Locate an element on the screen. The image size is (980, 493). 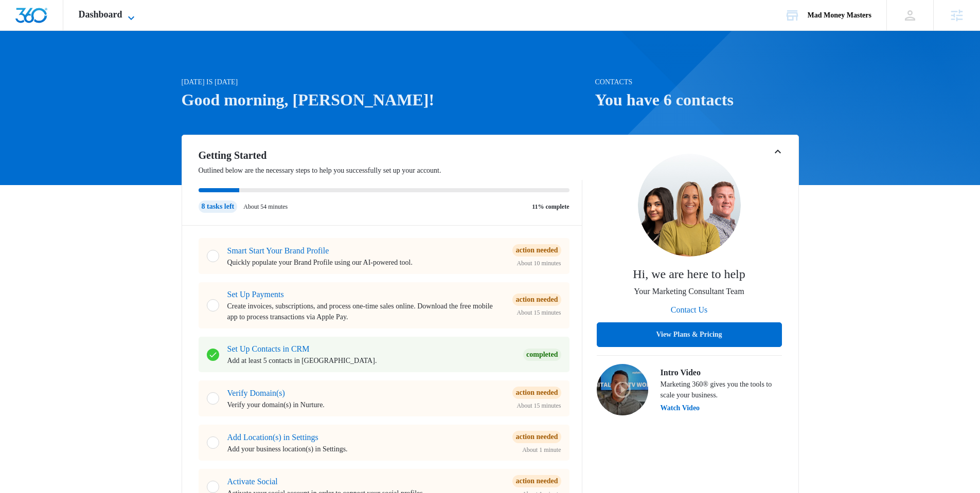
button: Toggle Collapse is located at coordinates (778, 151).